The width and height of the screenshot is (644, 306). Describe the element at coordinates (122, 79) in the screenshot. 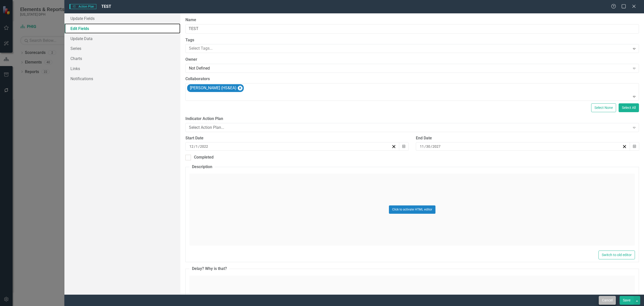

I see `a: Notifications` at that location.